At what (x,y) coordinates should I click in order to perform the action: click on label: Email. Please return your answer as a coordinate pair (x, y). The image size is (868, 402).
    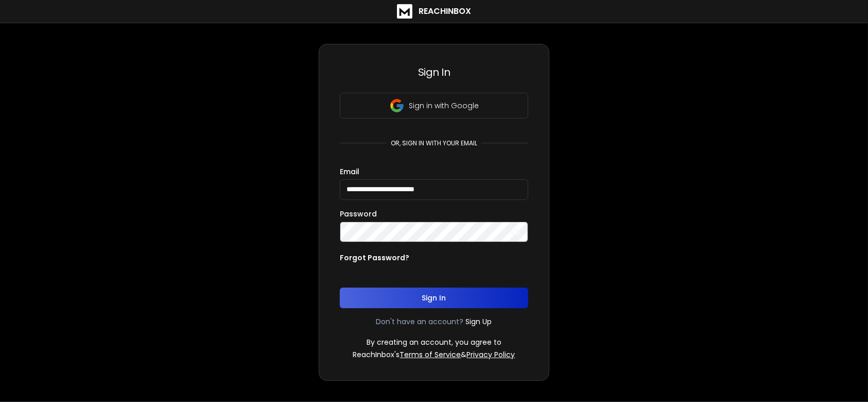
    Looking at the image, I should click on (349, 171).